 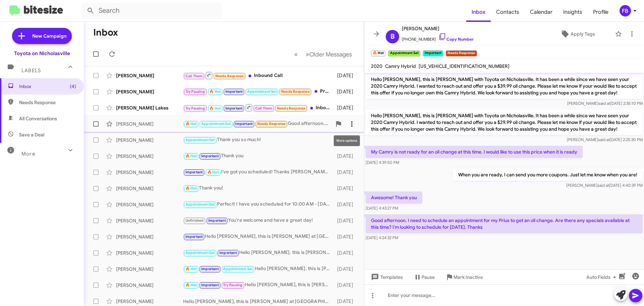 What do you see at coordinates (625, 11) in the screenshot?
I see `div: FB` at bounding box center [625, 11].